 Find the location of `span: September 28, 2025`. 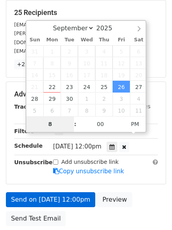

span: September 28, 2025 is located at coordinates (35, 99).